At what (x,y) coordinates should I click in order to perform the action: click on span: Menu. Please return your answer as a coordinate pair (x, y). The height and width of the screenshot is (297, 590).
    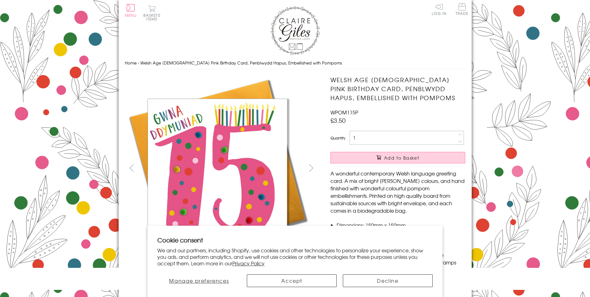
    Looking at the image, I should click on (131, 15).